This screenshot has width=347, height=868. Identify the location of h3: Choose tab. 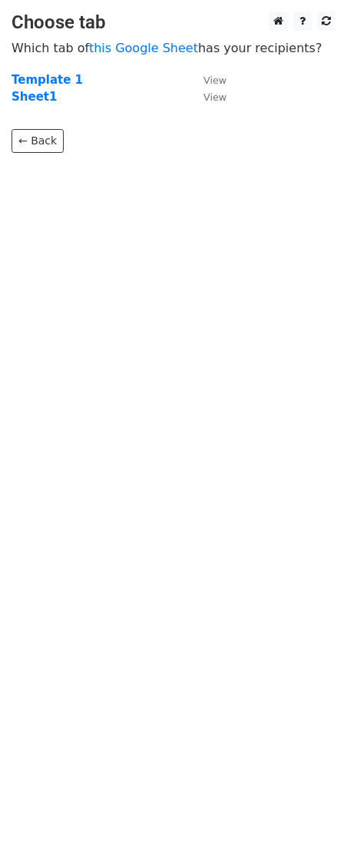
(174, 22).